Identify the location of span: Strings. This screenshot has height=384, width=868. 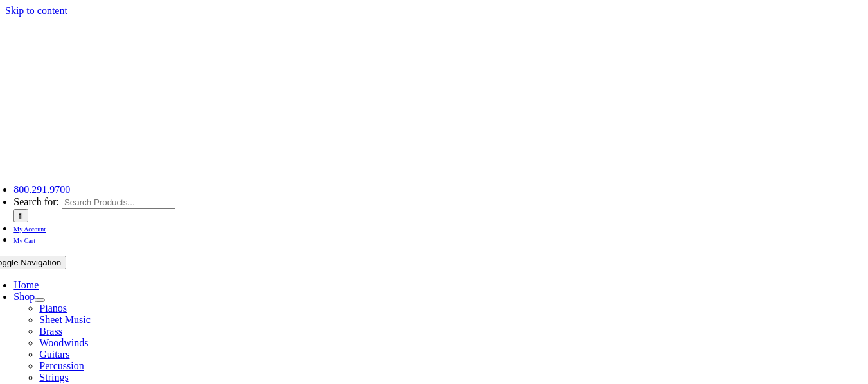
(54, 377).